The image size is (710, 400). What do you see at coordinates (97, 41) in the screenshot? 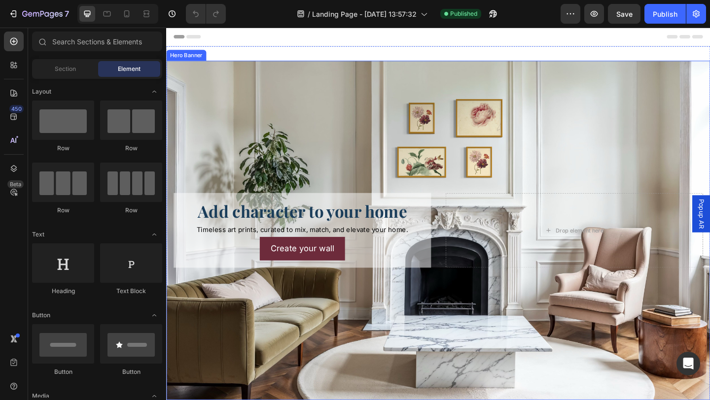
I see `input: Search Sections & Elements` at bounding box center [97, 41].